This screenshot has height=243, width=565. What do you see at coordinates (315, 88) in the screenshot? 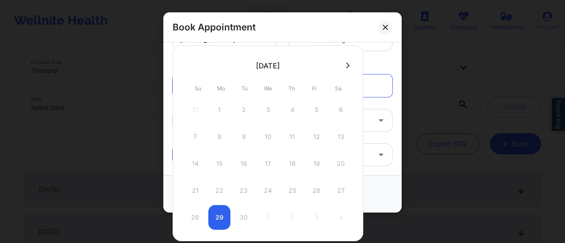
I see `abbr: Friday` at bounding box center [315, 88].